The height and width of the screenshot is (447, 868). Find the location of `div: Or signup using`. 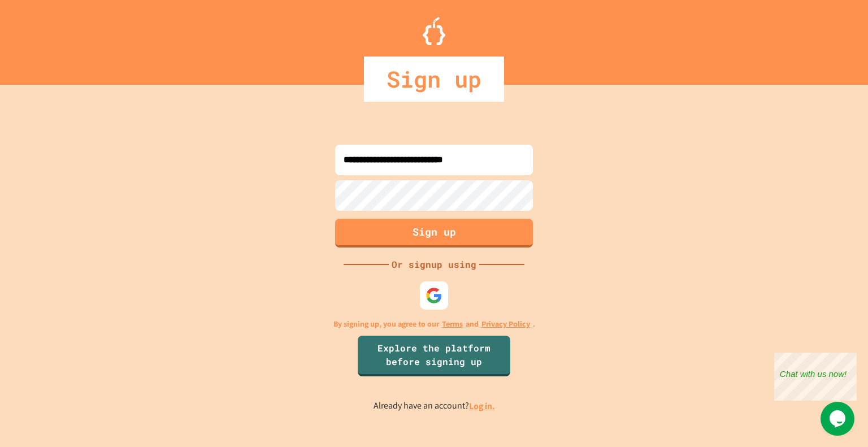

div: Or signup using is located at coordinates (434, 265).